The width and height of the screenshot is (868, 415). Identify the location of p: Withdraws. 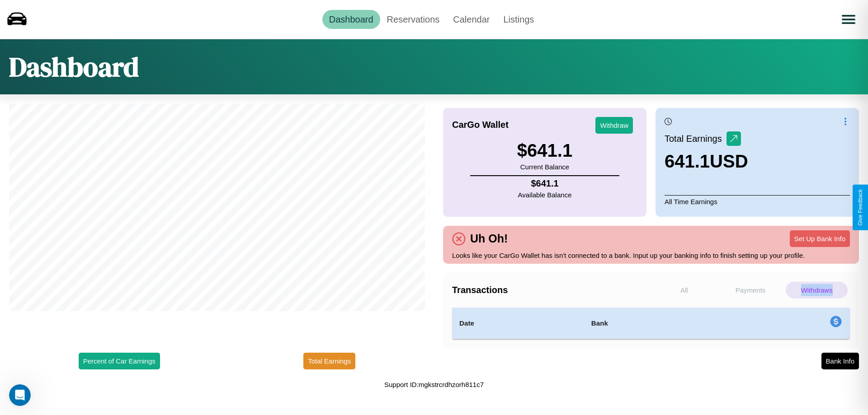
(816, 290).